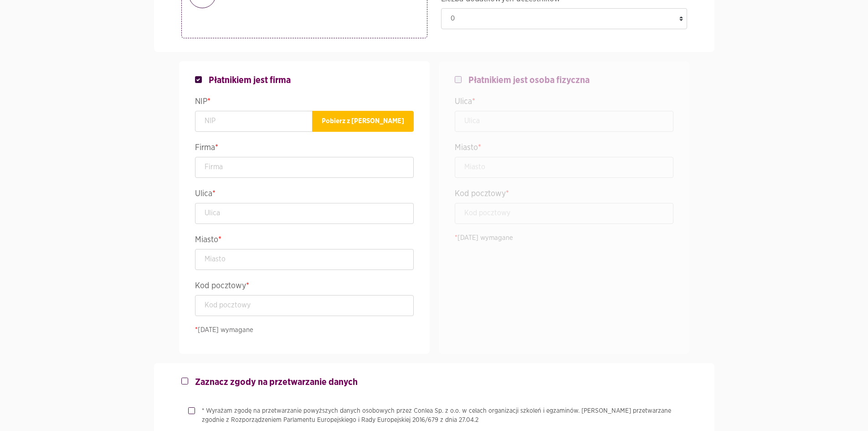  What do you see at coordinates (254, 121) in the screenshot?
I see `input: NIP` at bounding box center [254, 121].